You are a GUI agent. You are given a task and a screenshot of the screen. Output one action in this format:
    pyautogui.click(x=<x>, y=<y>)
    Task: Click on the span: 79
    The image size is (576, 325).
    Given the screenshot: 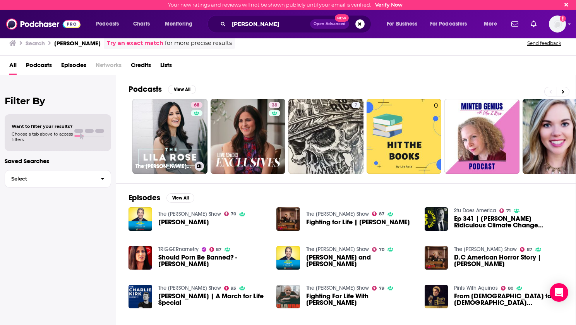 What is the action you would take?
    pyautogui.click(x=382, y=288)
    